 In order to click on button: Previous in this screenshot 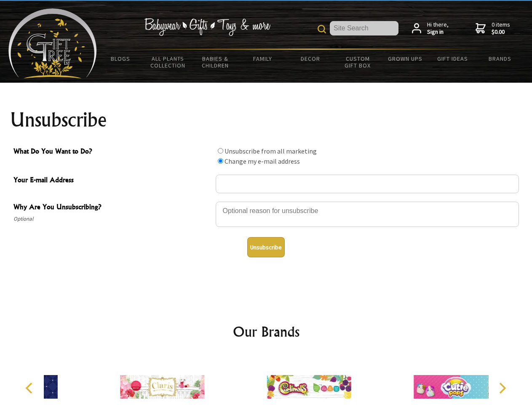, I will do `click(30, 388)`.